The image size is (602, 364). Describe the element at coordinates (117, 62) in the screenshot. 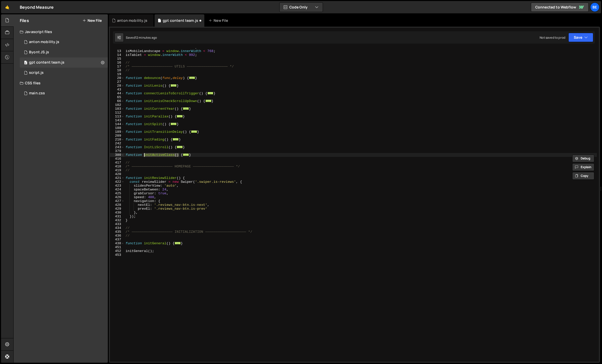

I see `div: 16` at that location.